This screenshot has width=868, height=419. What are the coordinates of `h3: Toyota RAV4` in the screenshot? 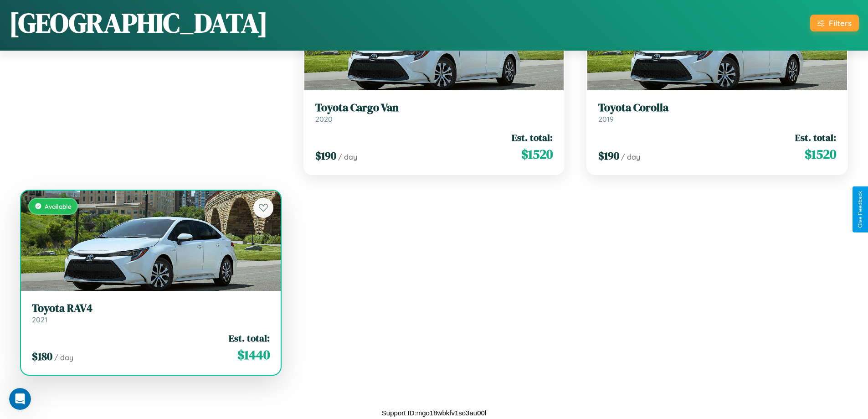 It's located at (151, 308).